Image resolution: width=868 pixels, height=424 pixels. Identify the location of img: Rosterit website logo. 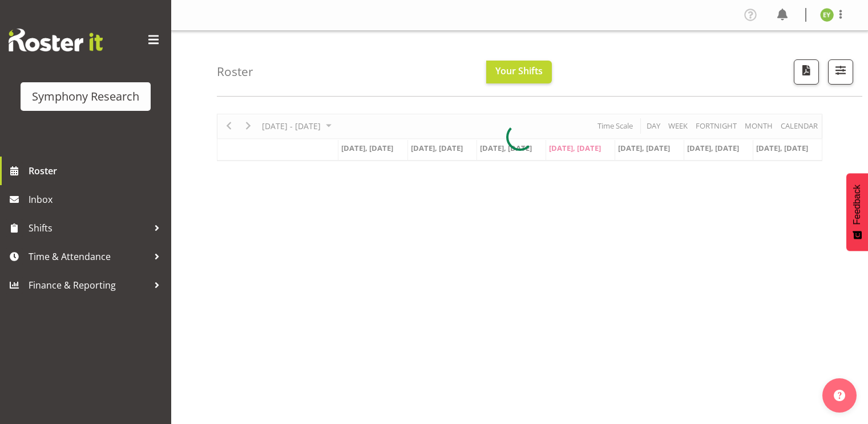
(55, 40).